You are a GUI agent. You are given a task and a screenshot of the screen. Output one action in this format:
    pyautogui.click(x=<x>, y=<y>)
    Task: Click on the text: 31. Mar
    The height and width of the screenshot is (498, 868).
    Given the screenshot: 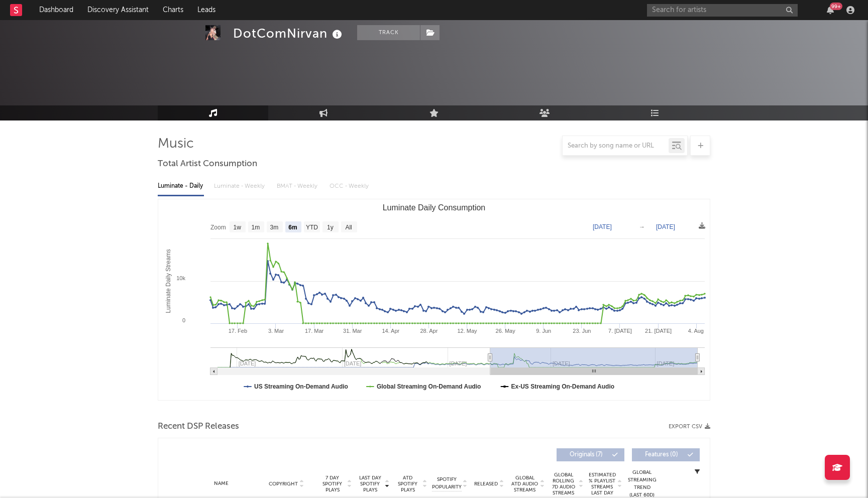 What is the action you would take?
    pyautogui.click(x=353, y=331)
    